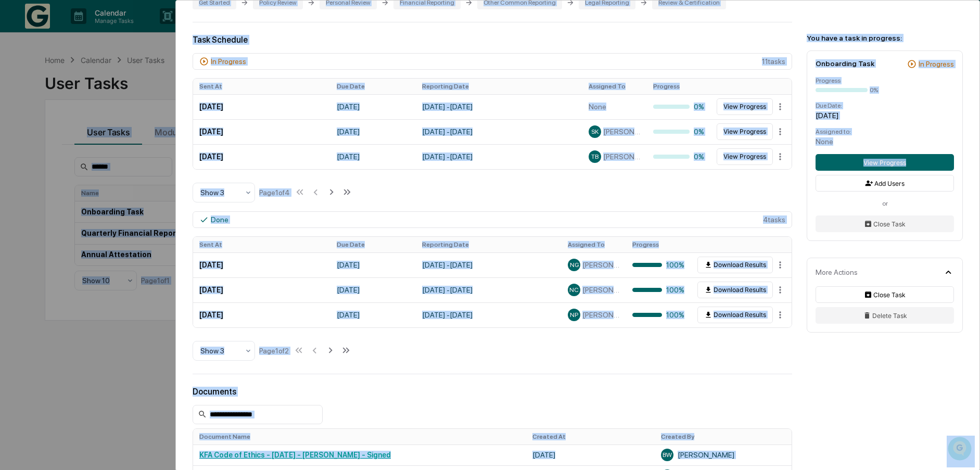  I want to click on a: 🔎Data Lookup, so click(38, 156).